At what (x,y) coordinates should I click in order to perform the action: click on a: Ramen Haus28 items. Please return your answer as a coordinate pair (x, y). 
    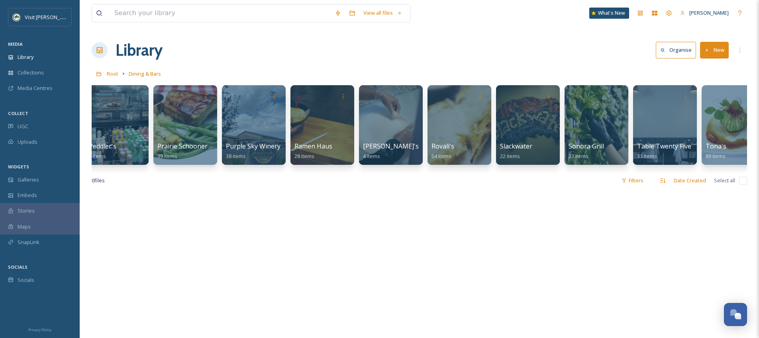
    Looking at the image, I should click on (313, 151).